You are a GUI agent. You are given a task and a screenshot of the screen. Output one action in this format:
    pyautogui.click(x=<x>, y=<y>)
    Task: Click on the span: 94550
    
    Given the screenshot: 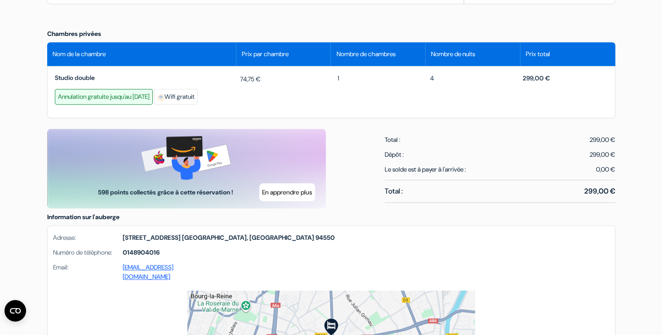 What is the action you would take?
    pyautogui.click(x=325, y=238)
    